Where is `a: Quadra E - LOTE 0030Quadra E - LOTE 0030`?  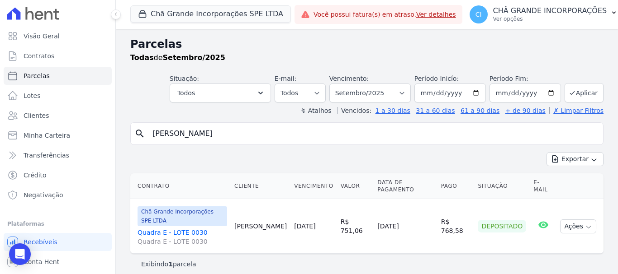
a: Quadra E - LOTE 0030Quadra E - LOTE 0030 is located at coordinates (182, 237).